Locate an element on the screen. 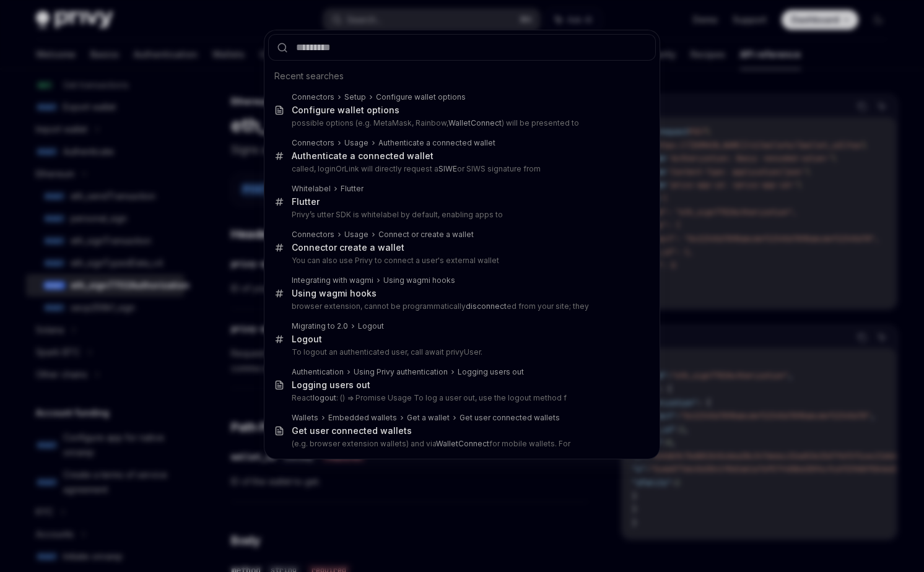 This screenshot has height=572, width=924. div: Setup is located at coordinates (355, 97).